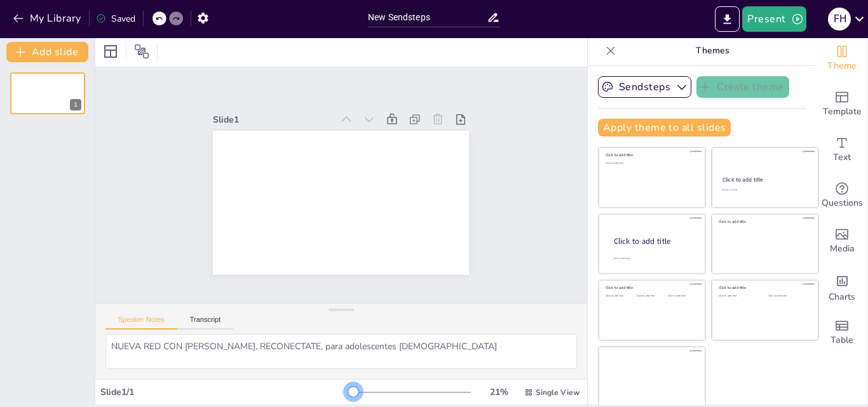 Image resolution: width=868 pixels, height=407 pixels. I want to click on button: Apply theme to all slides, so click(664, 128).